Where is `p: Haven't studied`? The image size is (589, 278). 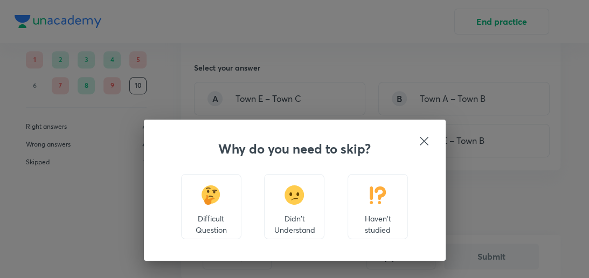
p: Haven't studied is located at coordinates (378, 224).